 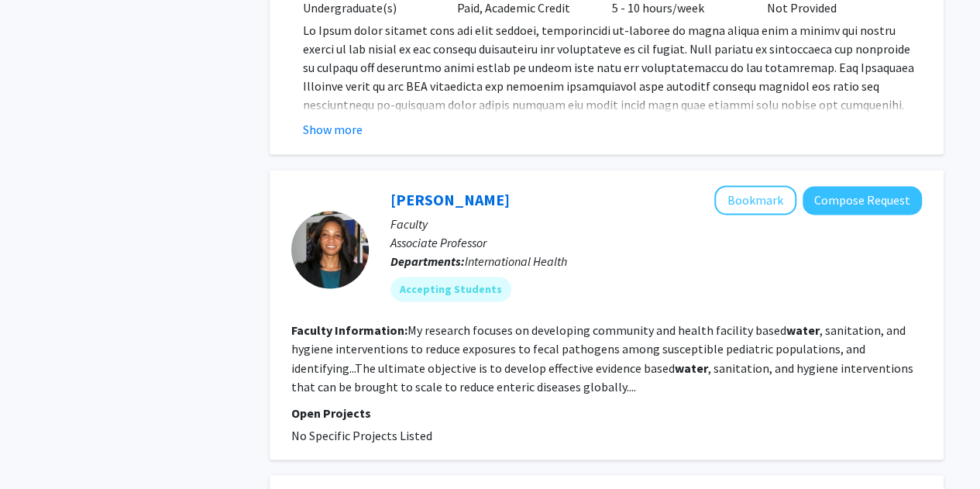 What do you see at coordinates (362, 434) in the screenshot?
I see `span: No Specific Projects Listed` at bounding box center [362, 434].